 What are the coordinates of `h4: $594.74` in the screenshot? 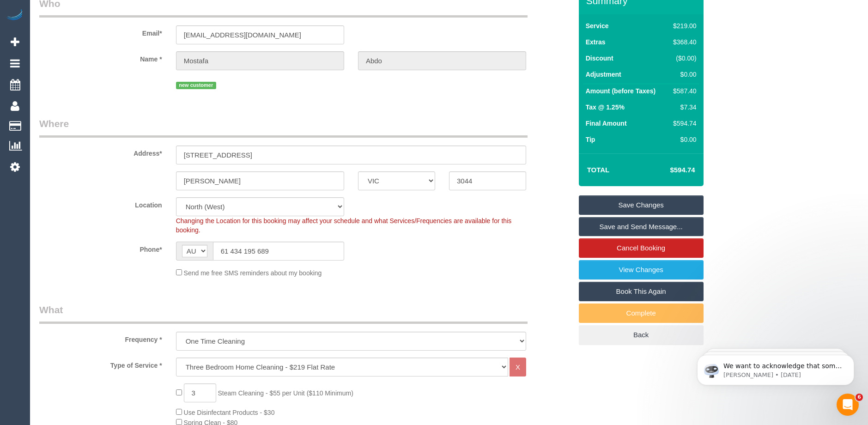 It's located at (668, 170).